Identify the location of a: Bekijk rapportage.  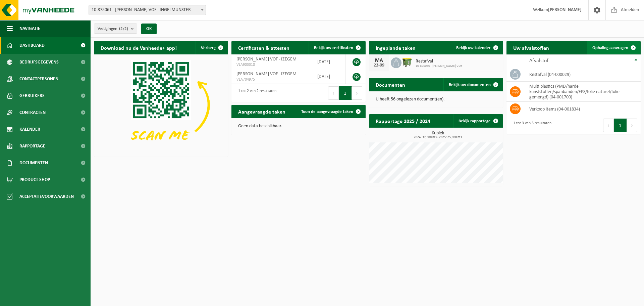
(477, 121).